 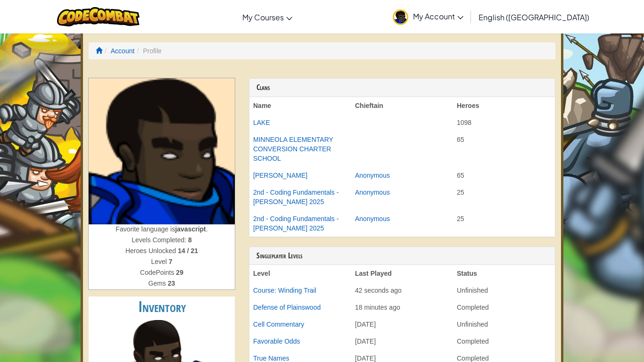 I want to click on strong: 29, so click(x=180, y=272).